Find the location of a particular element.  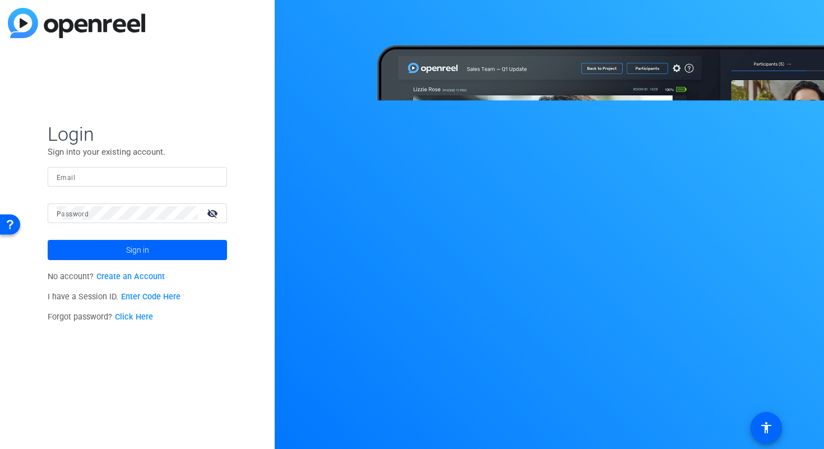

span: Sign in is located at coordinates (137, 250).